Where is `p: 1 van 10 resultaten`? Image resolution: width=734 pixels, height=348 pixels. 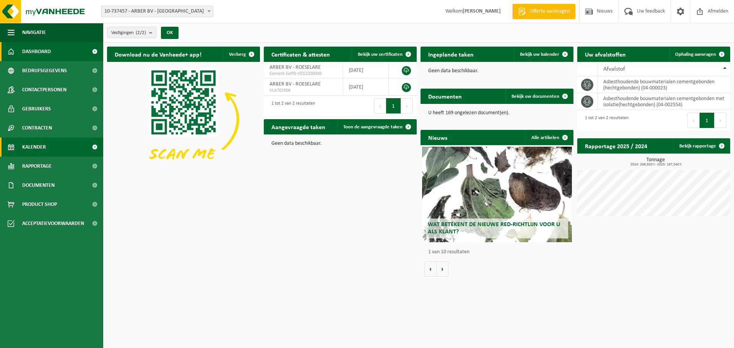 p: 1 van 10 resultaten is located at coordinates (499, 252).